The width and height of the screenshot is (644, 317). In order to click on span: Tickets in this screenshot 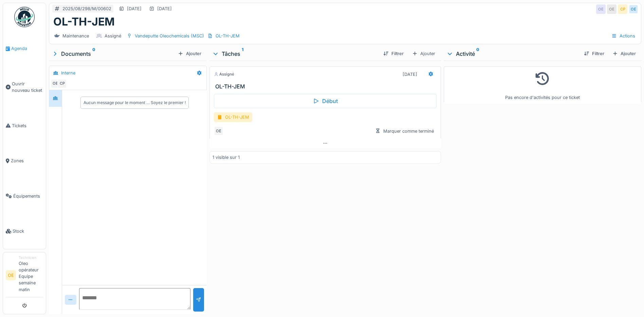, I will do `click(28, 126)`.